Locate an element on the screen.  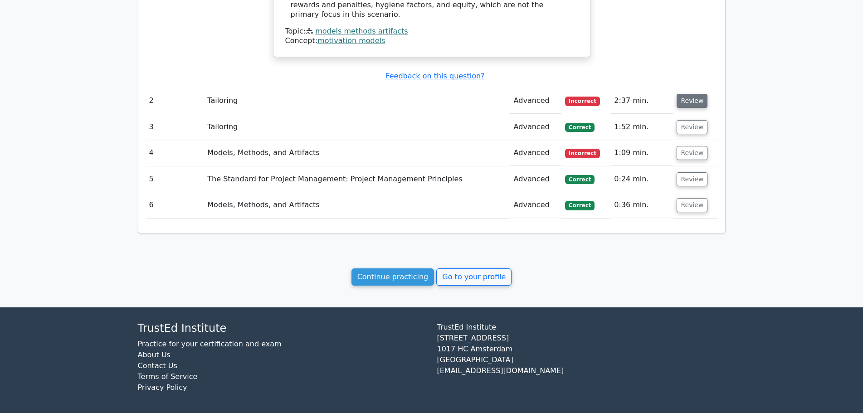
h4: TrustEd Institute is located at coordinates (282, 328).